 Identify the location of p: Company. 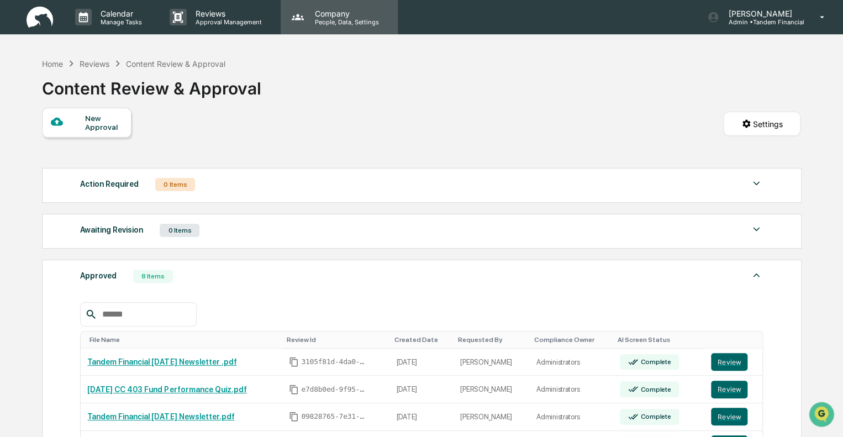
(345, 13).